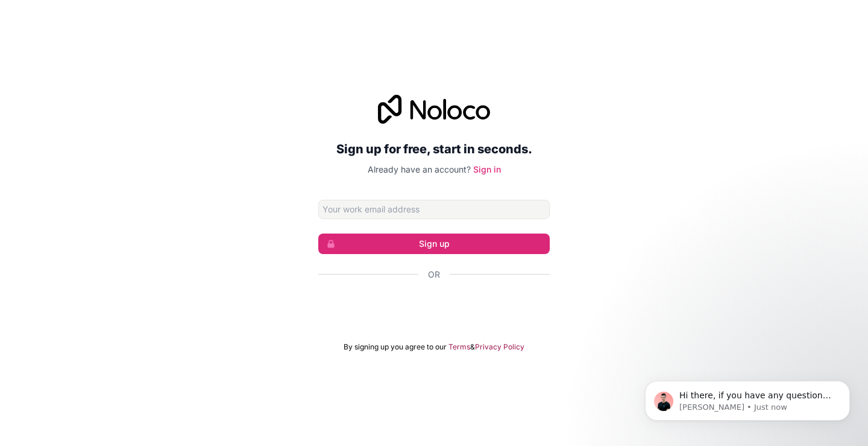  What do you see at coordinates (434, 149) in the screenshot?
I see `h2: Sign up for free, start in seconds.` at bounding box center [434, 149].